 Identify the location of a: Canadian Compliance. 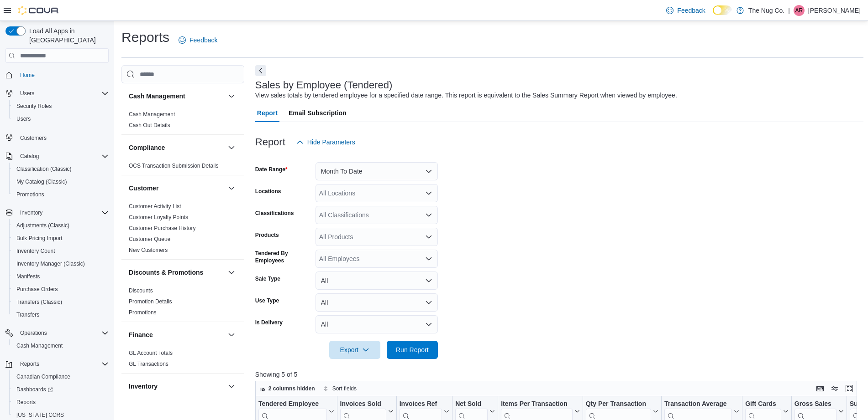
(43, 377).